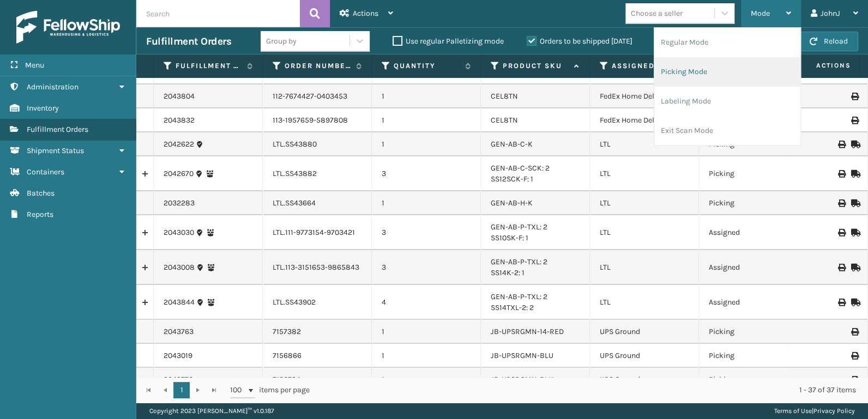 This screenshot has width=868, height=419. Describe the element at coordinates (179, 332) in the screenshot. I see `a: 2043763` at that location.